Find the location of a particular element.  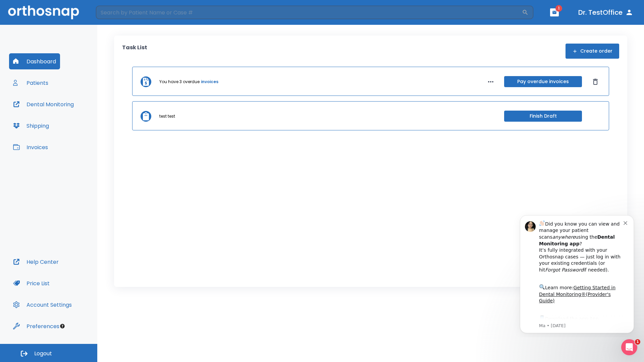

button: Dental Monitoring is located at coordinates (43, 104).